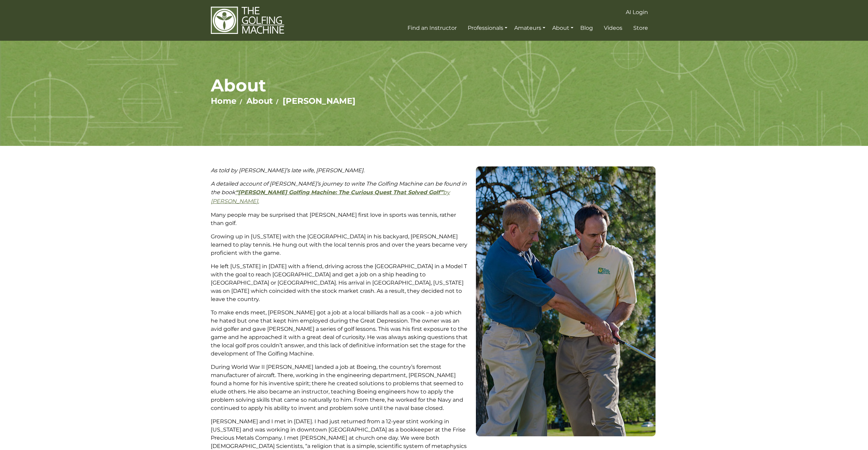  What do you see at coordinates (224, 101) in the screenshot?
I see `a: Home` at bounding box center [224, 101].